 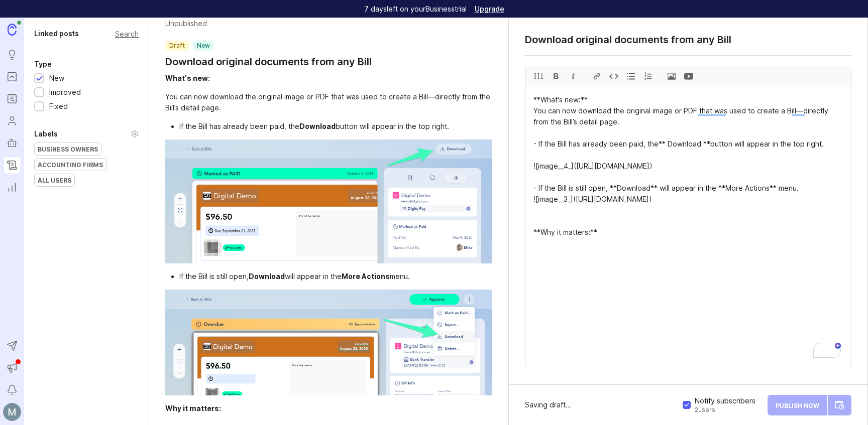 I want to click on div: H1, so click(x=539, y=76).